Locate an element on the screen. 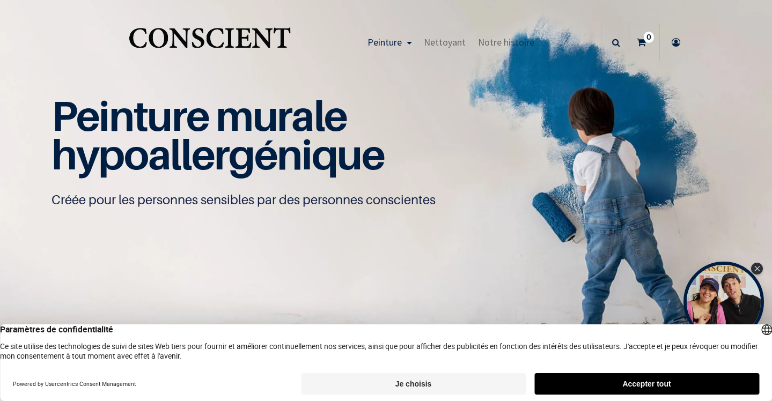 This screenshot has height=401, width=772. sup: 0 is located at coordinates (649, 37).